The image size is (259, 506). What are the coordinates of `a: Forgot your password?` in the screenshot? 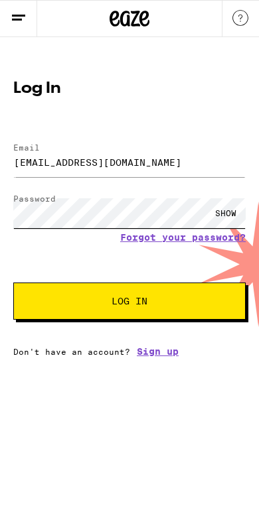 It's located at (182, 237).